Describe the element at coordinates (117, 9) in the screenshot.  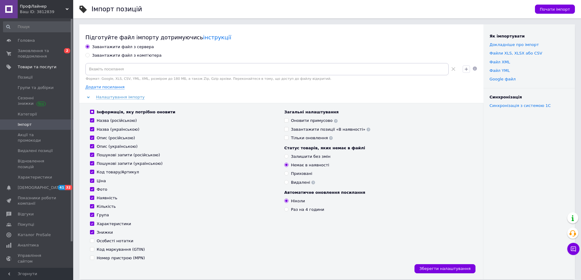
I see `h1: Імпорт позицій` at that location.